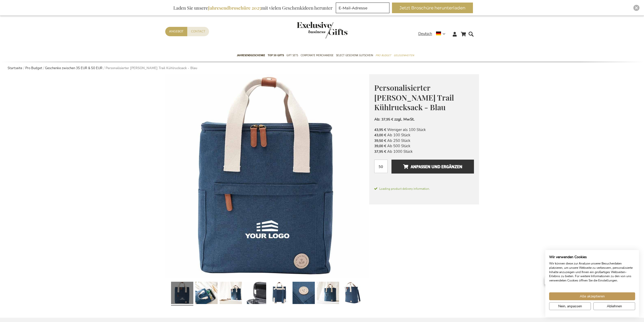 The width and height of the screenshot is (644, 322). What do you see at coordinates (636, 8) in the screenshot?
I see `img: Close` at bounding box center [636, 8].